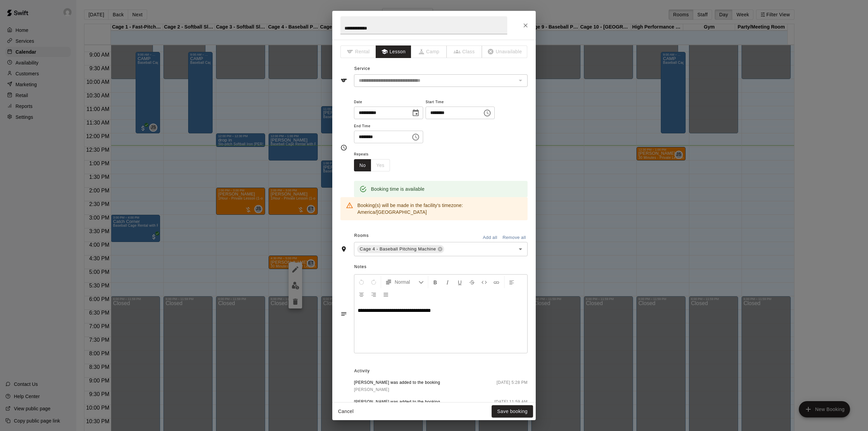 This screenshot has height=431, width=868. Describe the element at coordinates (441, 80) in the screenshot. I see `div: The service of an existing booking cannot be changed` at that location.